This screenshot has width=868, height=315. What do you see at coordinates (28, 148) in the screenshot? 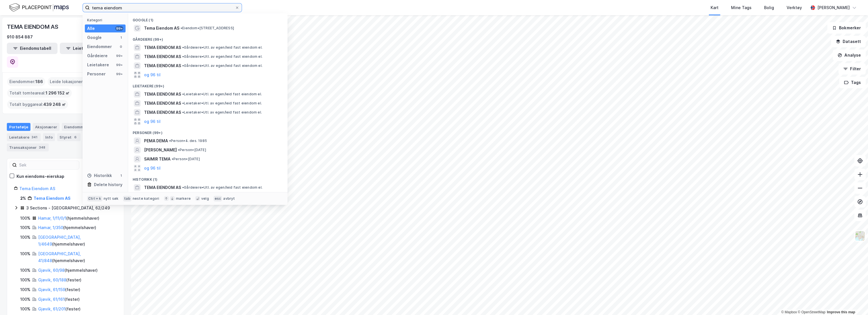
I see `div: Transaksjoner` at bounding box center [28, 148].